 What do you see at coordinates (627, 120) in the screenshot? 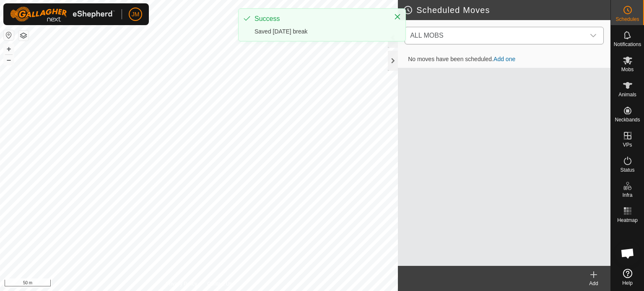
I see `span: Neckbands` at bounding box center [627, 120].